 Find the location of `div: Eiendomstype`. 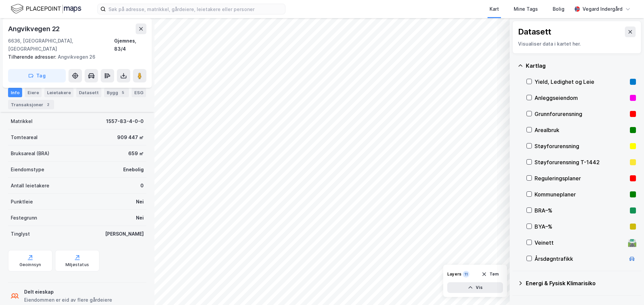

div: Eiendomstype is located at coordinates (28, 169).